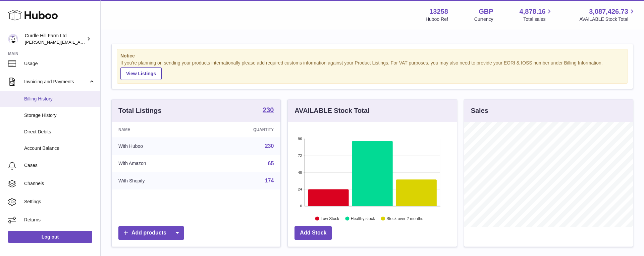 The image size is (644, 256). What do you see at coordinates (300, 138) in the screenshot?
I see `text: 96` at bounding box center [300, 138].